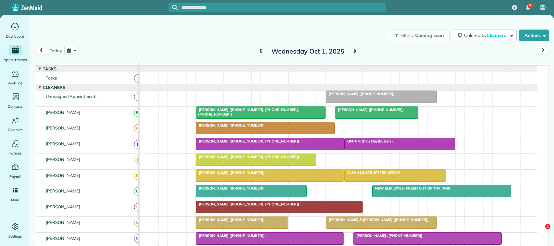  What do you see at coordinates (15, 124) in the screenshot?
I see `a: Cleaners` at bounding box center [15, 124].